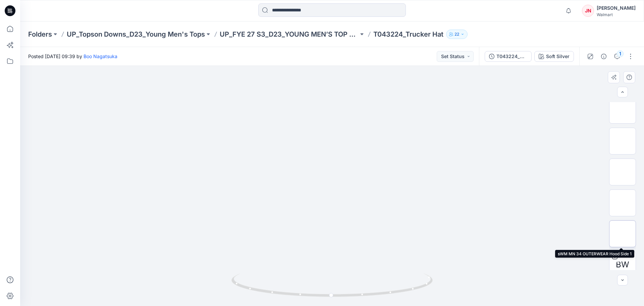  Describe the element at coordinates (136, 34) in the screenshot. I see `p: UP_Topson Downs_D23_Young Men's Tops` at that location.